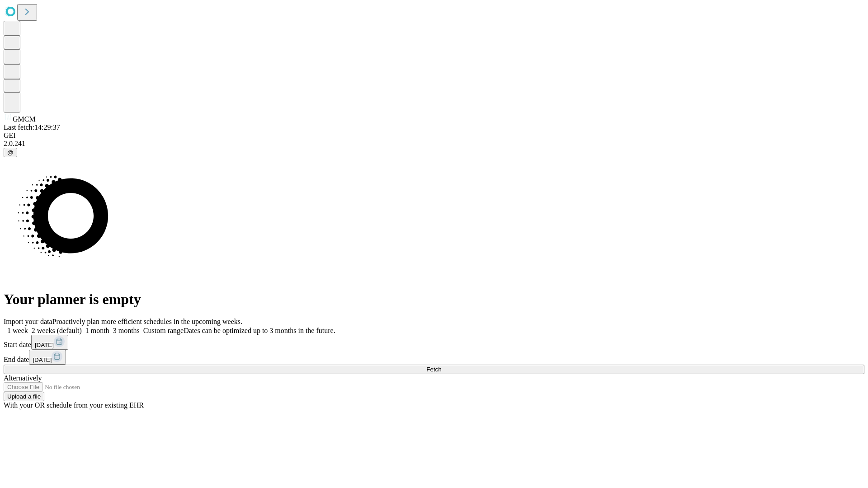 This screenshot has height=488, width=868. I want to click on span: 3 months, so click(126, 330).